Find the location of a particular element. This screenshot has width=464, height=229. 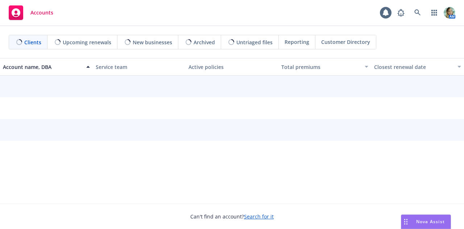

span: Clients is located at coordinates (33, 42).